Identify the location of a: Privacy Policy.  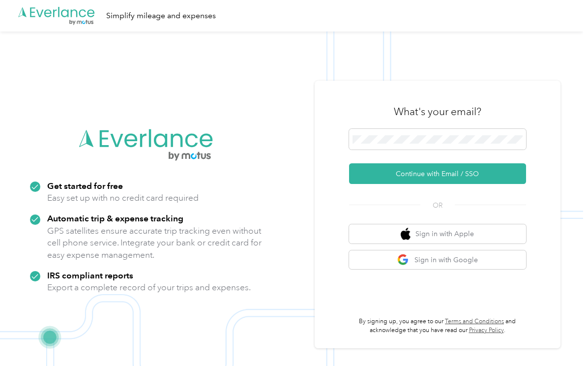
(486, 330).